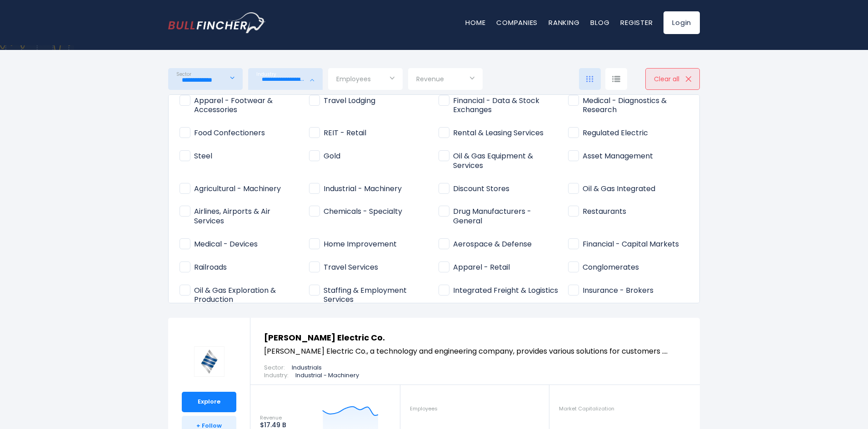 The width and height of the screenshot is (868, 429). Describe the element at coordinates (499, 216) in the screenshot. I see `span: Drug Manufacturers - General` at that location.